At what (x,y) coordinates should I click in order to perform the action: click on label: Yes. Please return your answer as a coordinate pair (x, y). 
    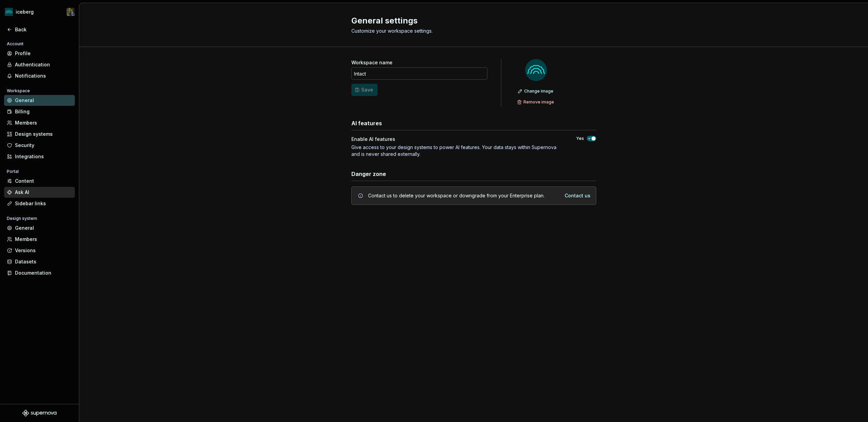
    Looking at the image, I should click on (581, 139).